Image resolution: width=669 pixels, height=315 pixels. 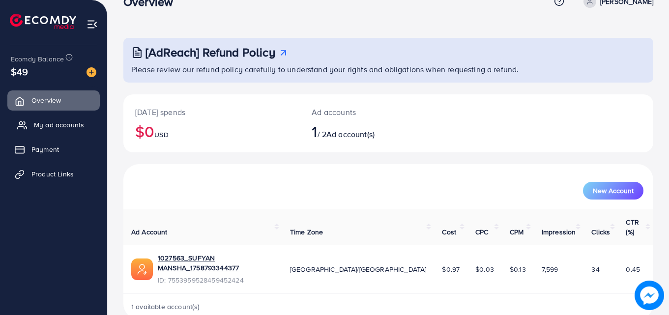 What do you see at coordinates (92, 24) in the screenshot?
I see `img: menu` at bounding box center [92, 24].